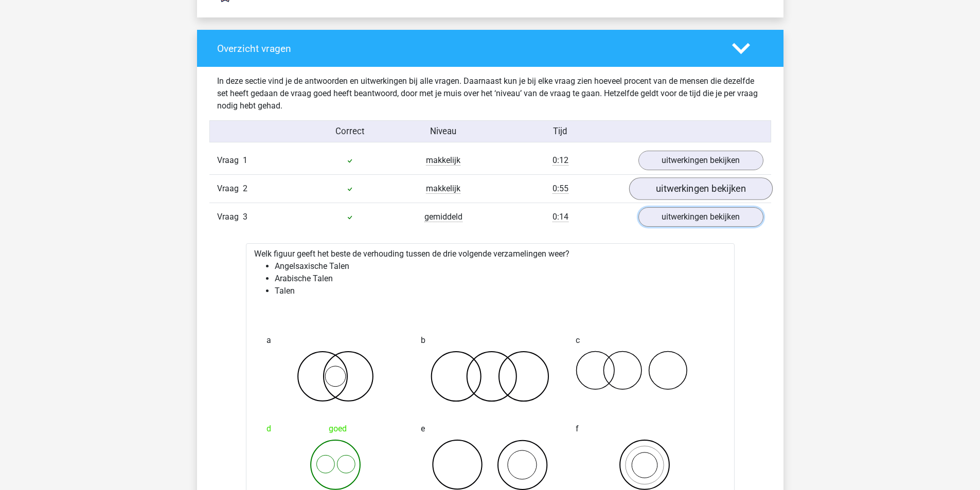 This screenshot has height=490, width=980. What do you see at coordinates (561, 160) in the screenshot?
I see `span: 0:12` at bounding box center [561, 160].